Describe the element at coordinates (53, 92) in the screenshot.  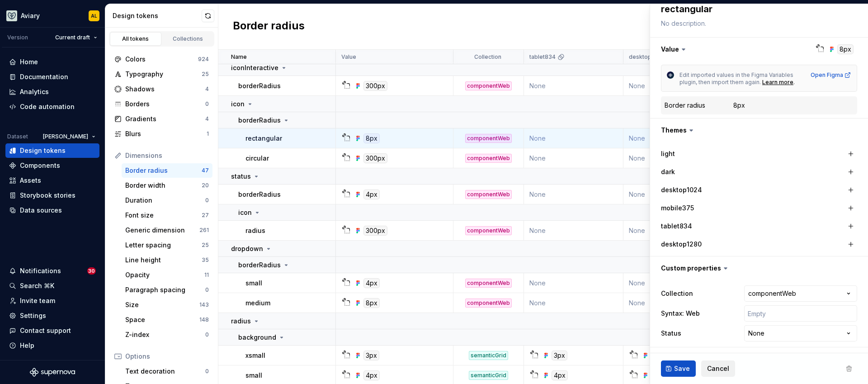
I see `a: Analytics` at that location.